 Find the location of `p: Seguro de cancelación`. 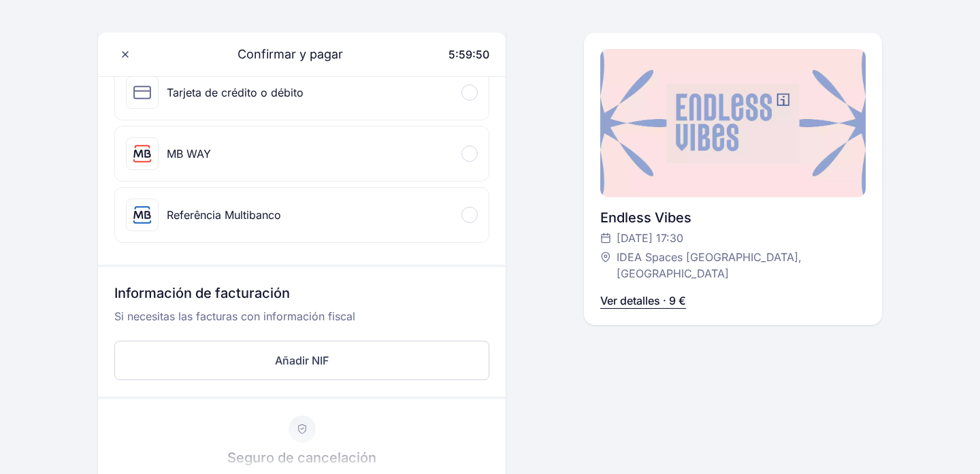

p: Seguro de cancelación is located at coordinates (301, 458).